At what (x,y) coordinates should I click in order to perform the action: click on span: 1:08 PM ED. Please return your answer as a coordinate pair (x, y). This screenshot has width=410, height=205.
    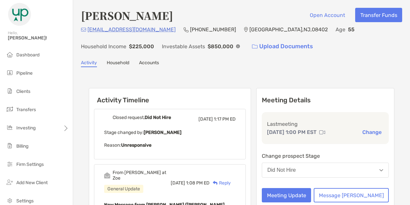
    Looking at the image, I should click on (198, 183).